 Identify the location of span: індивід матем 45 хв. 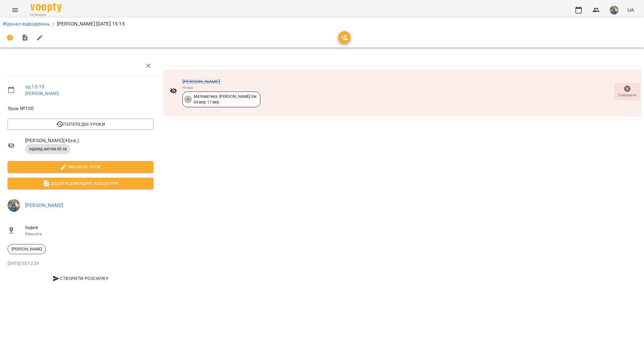
(48, 149).